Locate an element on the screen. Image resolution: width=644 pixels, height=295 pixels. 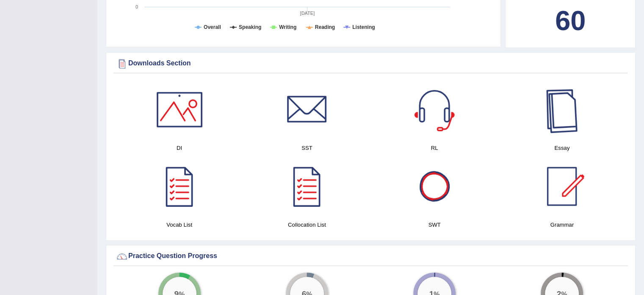
div: Downloads Section is located at coordinates (371, 63).